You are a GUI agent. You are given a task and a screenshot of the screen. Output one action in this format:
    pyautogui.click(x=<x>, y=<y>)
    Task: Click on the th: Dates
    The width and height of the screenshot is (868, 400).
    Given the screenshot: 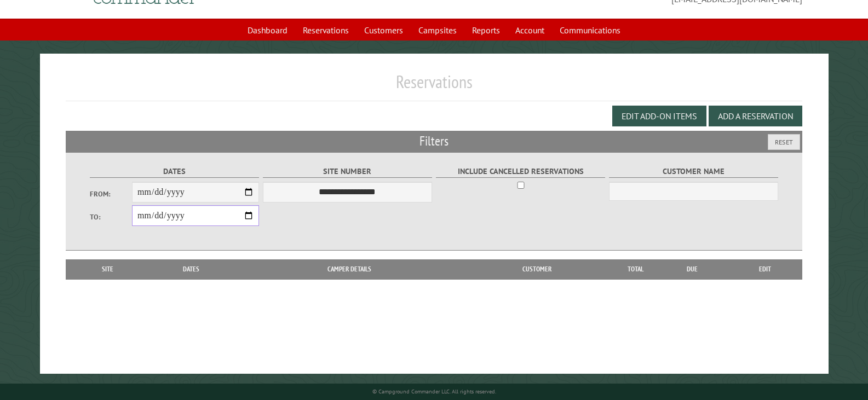 What is the action you would take?
    pyautogui.click(x=191, y=269)
    